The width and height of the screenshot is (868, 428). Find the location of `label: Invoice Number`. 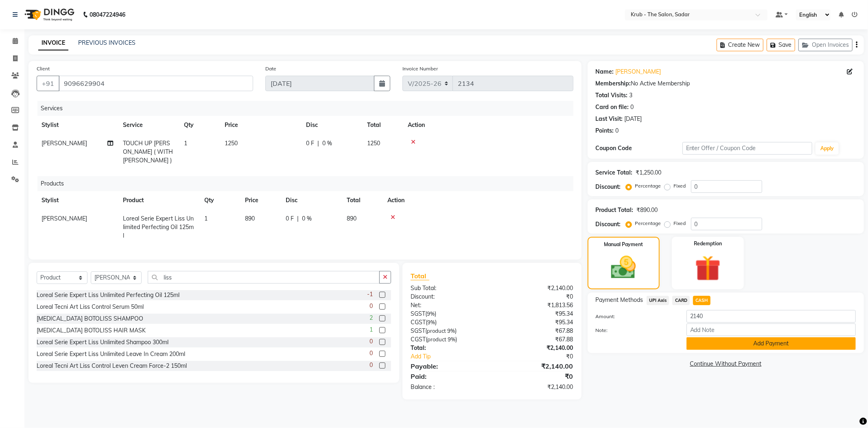

label: Invoice Number is located at coordinates (419, 69).